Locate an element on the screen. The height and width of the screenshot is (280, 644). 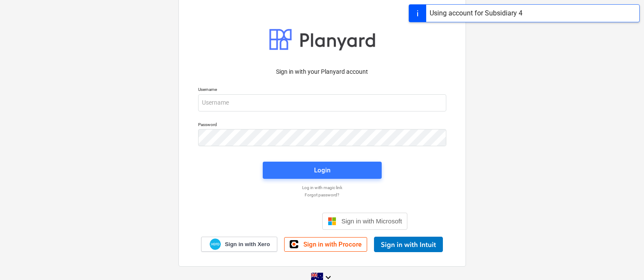
a: Forgot password? is located at coordinates (322, 194).